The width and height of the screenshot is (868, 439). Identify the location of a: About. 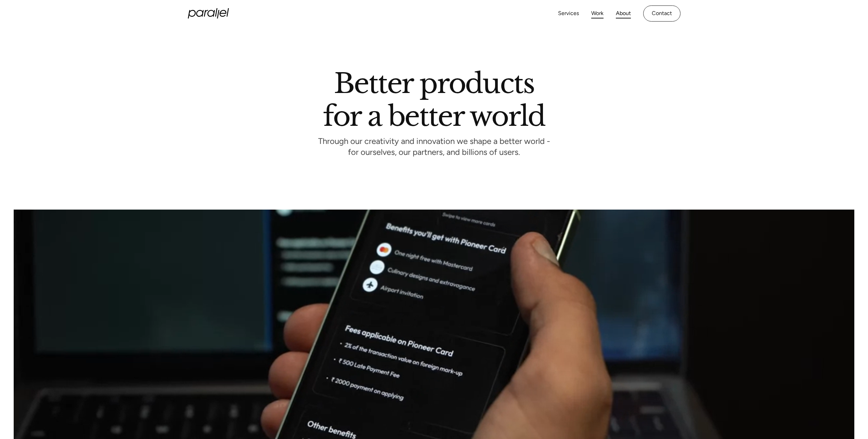
(623, 13).